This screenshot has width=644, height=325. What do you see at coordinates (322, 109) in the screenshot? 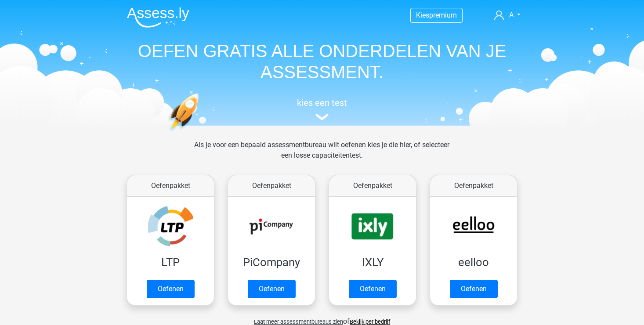
I see `a: kies een test` at bounding box center [322, 109].